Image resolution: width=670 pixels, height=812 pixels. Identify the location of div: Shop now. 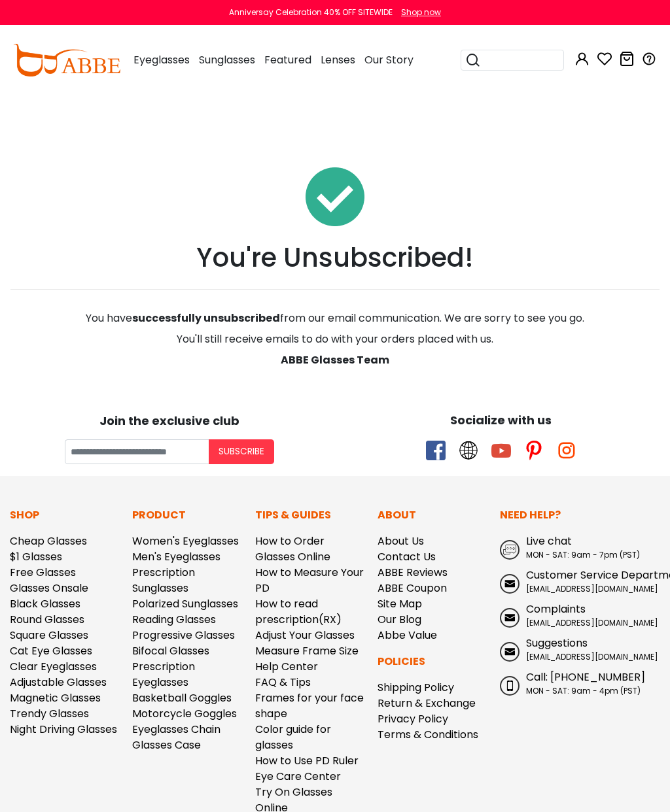
(421, 13).